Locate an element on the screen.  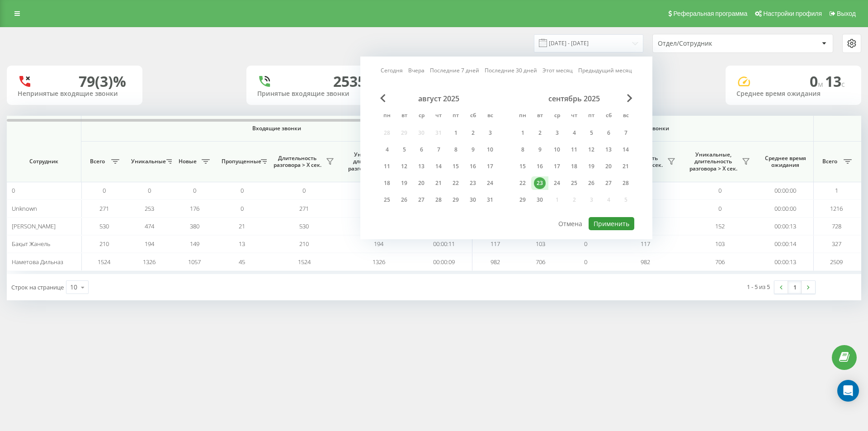
span: 2509 is located at coordinates (837, 261).